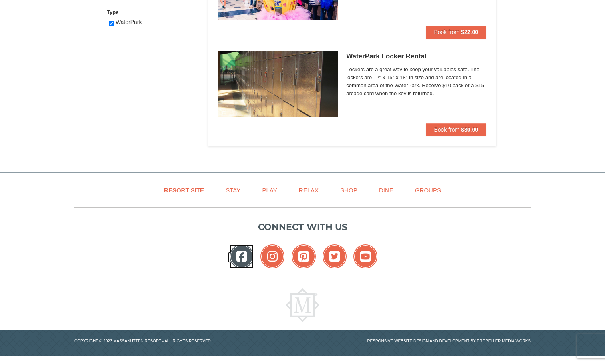 This screenshot has height=364, width=605. What do you see at coordinates (302, 305) in the screenshot?
I see `img: Massanutten Resort Logo` at bounding box center [302, 305].